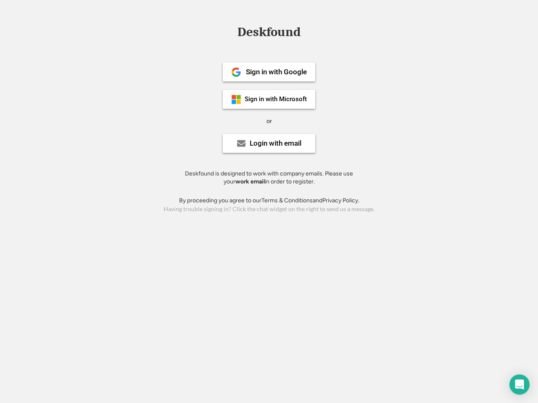  What do you see at coordinates (269, 201) in the screenshot?
I see `div: By proceeding you agree to our and` at bounding box center [269, 201].